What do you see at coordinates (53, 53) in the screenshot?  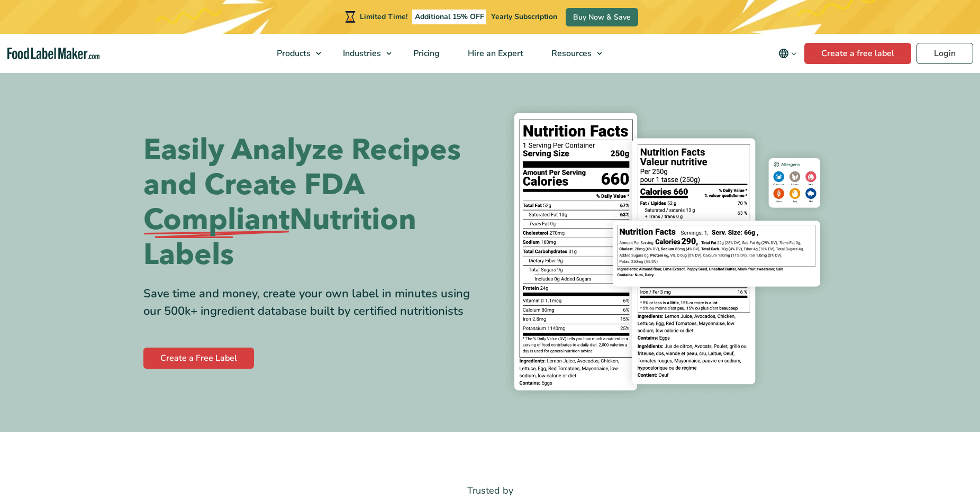 I see `a: Food Label Maker homepage` at bounding box center [53, 53].